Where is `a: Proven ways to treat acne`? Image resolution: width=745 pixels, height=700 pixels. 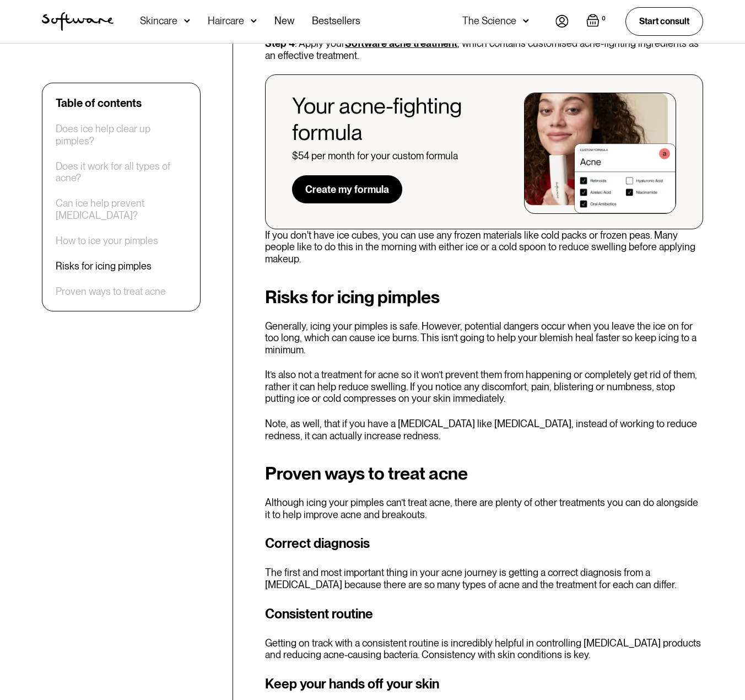
a: Proven ways to treat acne is located at coordinates (111, 291).